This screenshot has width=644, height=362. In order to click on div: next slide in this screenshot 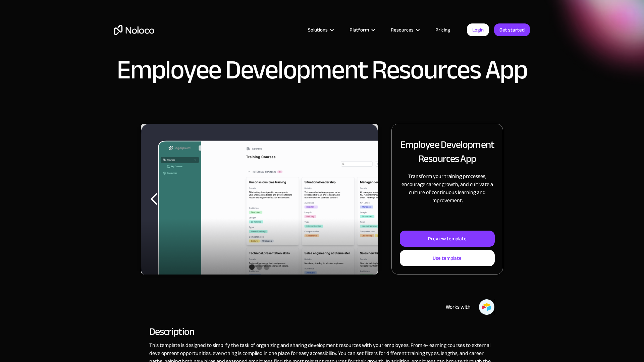, I will do `click(365, 199)`.